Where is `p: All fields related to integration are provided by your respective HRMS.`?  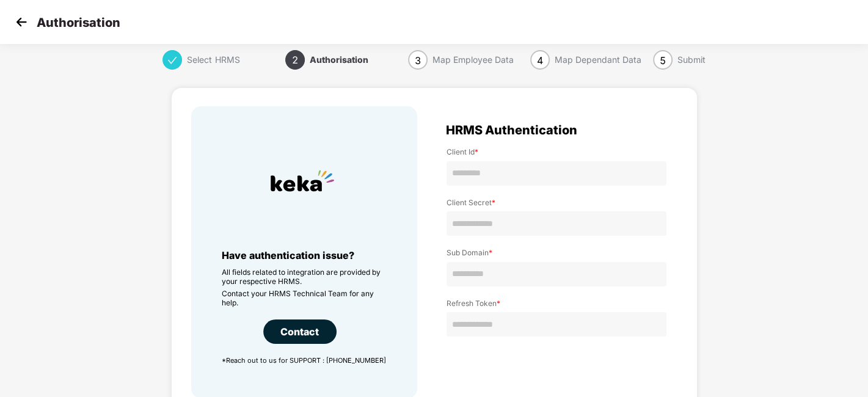
p: All fields related to integration are provided by your respective HRMS. is located at coordinates (305, 277).